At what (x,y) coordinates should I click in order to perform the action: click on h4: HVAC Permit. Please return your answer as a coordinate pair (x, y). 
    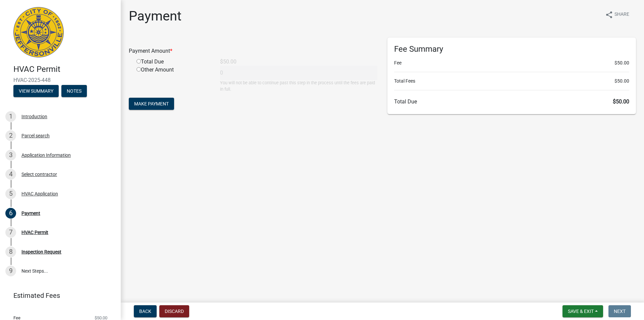
    Looking at the image, I should click on (64, 69).